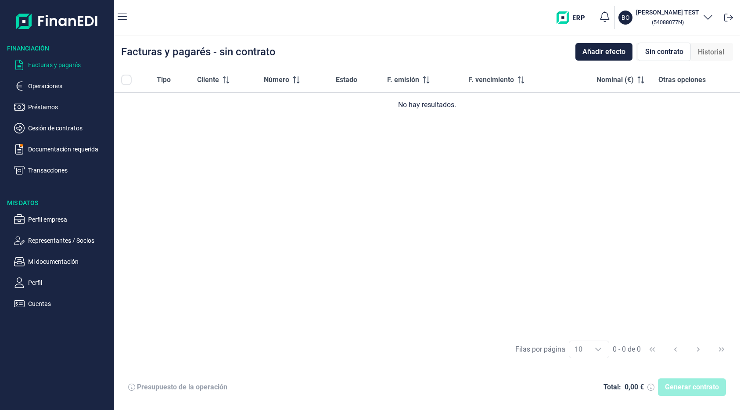  Describe the element at coordinates (62, 65) in the screenshot. I see `button: Facturas y pagarés` at that location.